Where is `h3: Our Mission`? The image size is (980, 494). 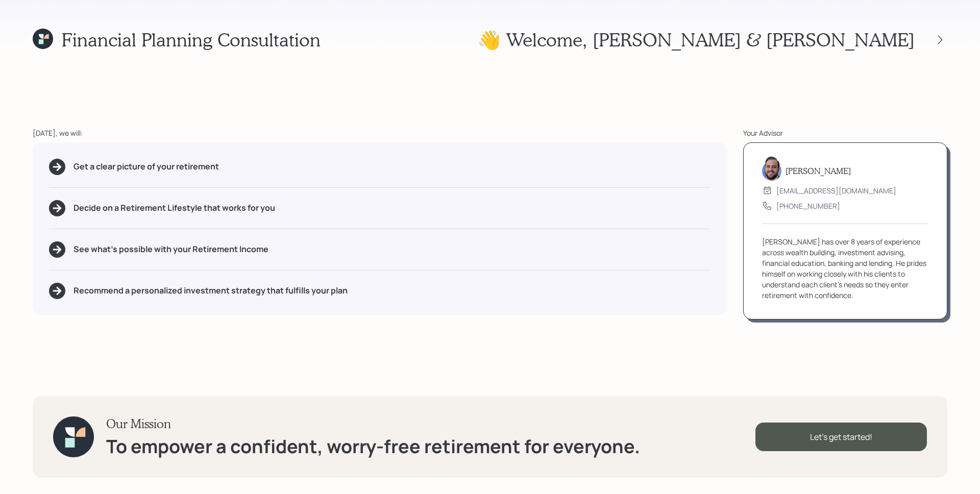
h3: Our Mission is located at coordinates (373, 424).